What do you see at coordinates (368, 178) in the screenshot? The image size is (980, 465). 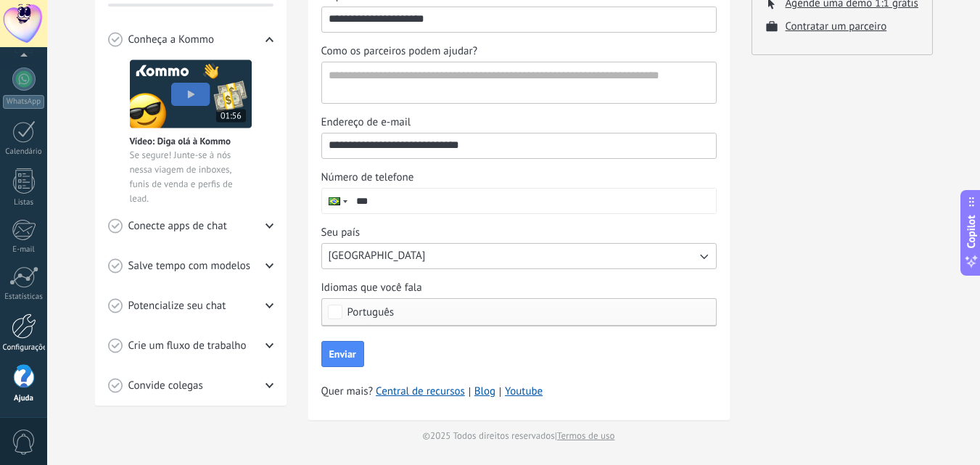 I see `span: Número de telefone` at bounding box center [368, 178].